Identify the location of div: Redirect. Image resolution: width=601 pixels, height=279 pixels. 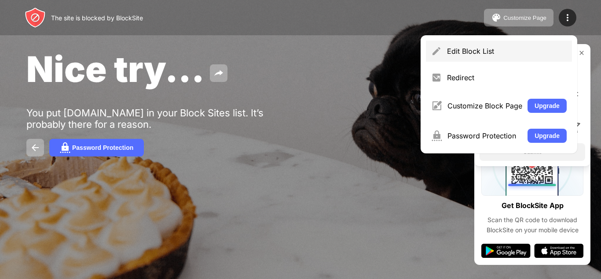
(507, 77).